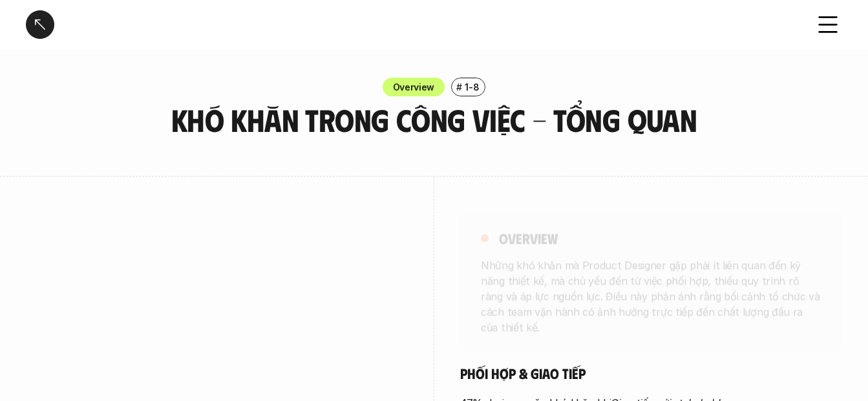 This screenshot has width=868, height=401. What do you see at coordinates (651, 297) in the screenshot?
I see `p: Những khó khăn mà Product Designer gặp phải ít liên quan đến kỹ năng thiết kế, mà chủ yếu đến từ ...` at bounding box center [651, 297].